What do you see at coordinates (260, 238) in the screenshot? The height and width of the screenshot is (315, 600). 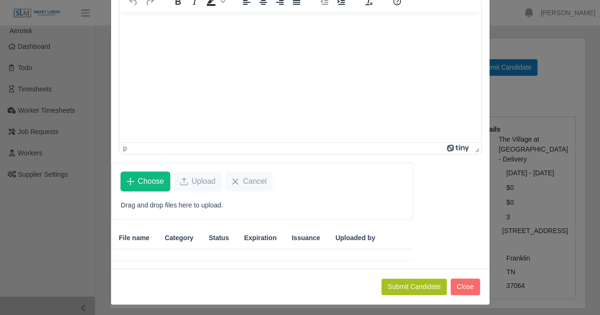 I see `span: Expiration` at bounding box center [260, 238].